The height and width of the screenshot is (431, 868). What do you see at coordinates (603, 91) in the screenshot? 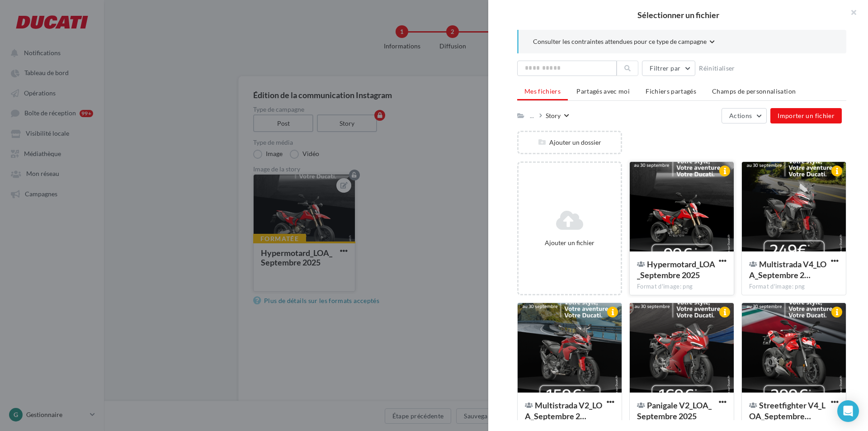
I see `span: Partagés avec moi` at bounding box center [603, 91].